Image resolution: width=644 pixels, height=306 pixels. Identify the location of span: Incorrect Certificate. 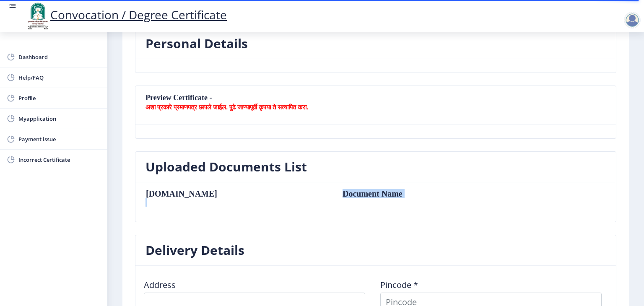
(60, 160).